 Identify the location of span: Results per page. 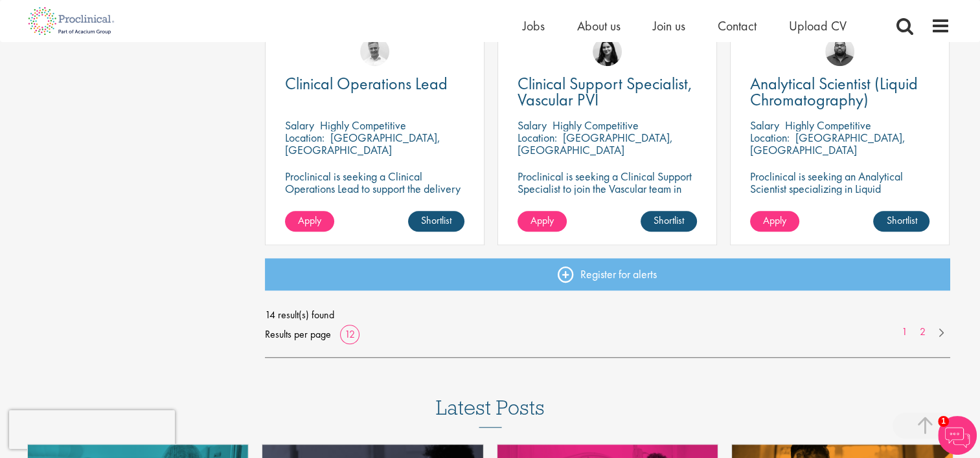
(298, 335).